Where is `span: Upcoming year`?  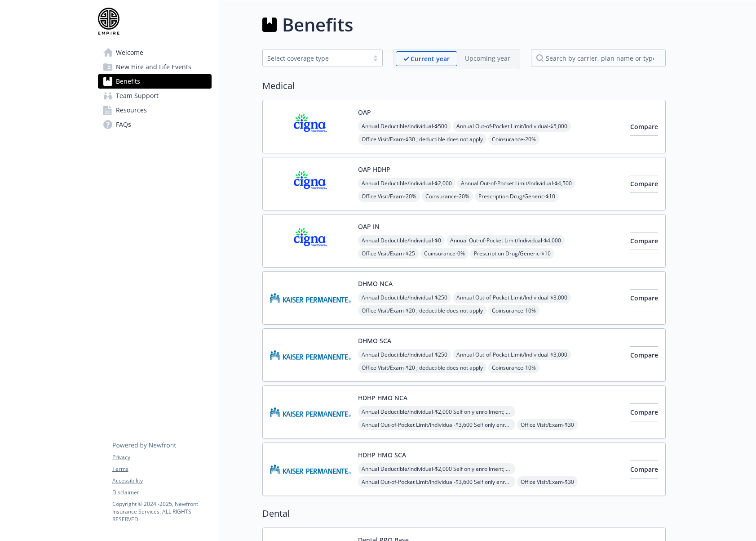
span: Upcoming year is located at coordinates (488, 58).